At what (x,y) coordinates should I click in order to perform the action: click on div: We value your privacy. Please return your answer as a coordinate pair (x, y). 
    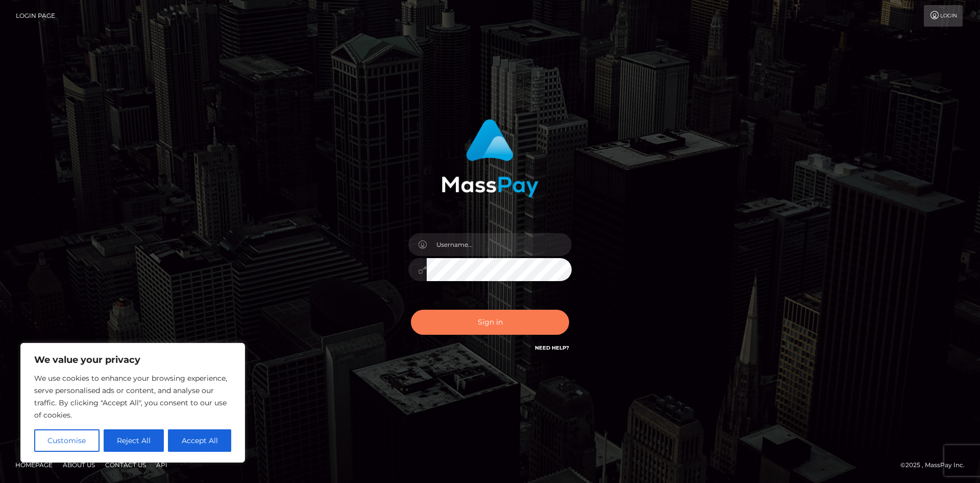
    Looking at the image, I should click on (132, 402).